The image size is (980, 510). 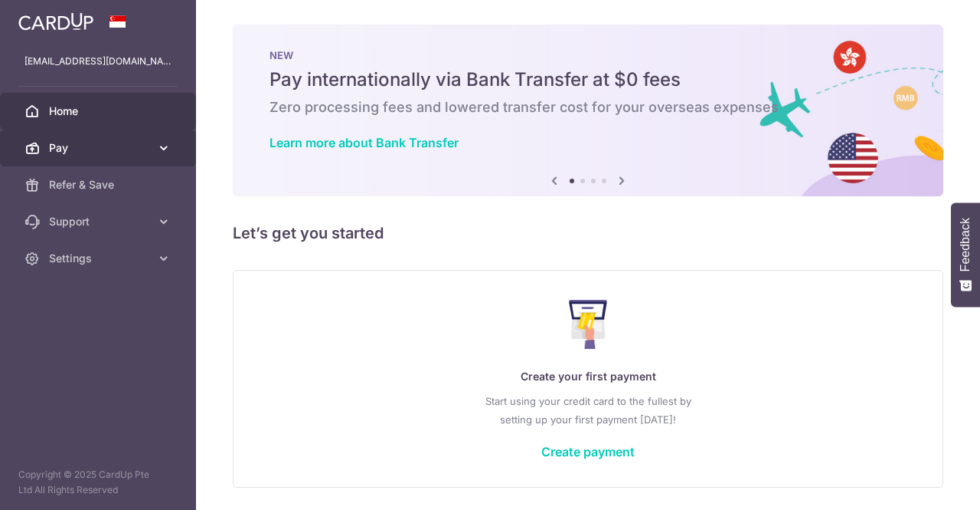 I want to click on h5: Pay internationally via Bank Transfer at $0 fees, so click(x=588, y=79).